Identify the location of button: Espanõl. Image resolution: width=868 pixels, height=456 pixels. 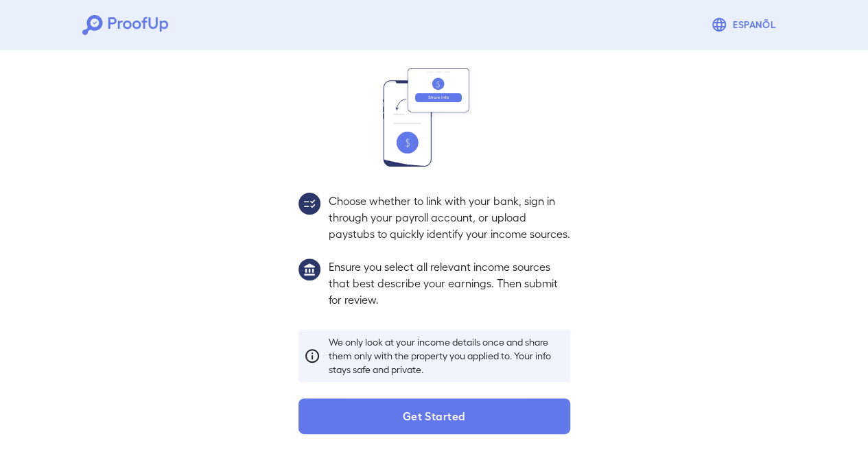
(745, 25).